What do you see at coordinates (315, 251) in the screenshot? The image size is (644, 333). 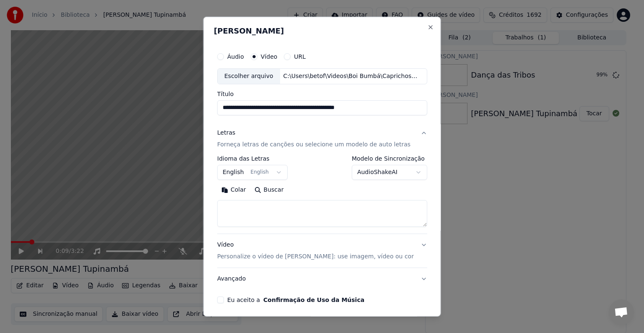 I see `div: Vídeo` at bounding box center [315, 251].